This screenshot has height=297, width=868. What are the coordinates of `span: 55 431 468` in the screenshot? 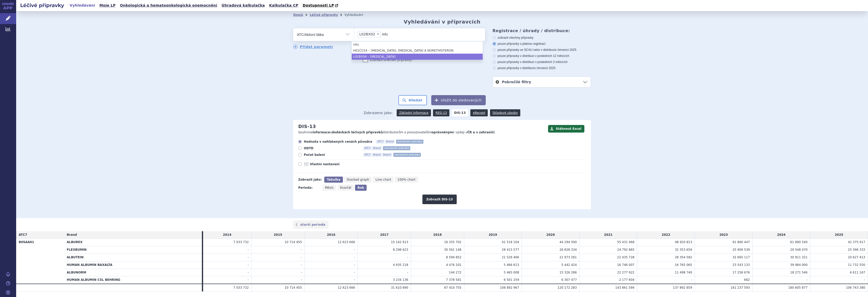 It's located at (626, 242).